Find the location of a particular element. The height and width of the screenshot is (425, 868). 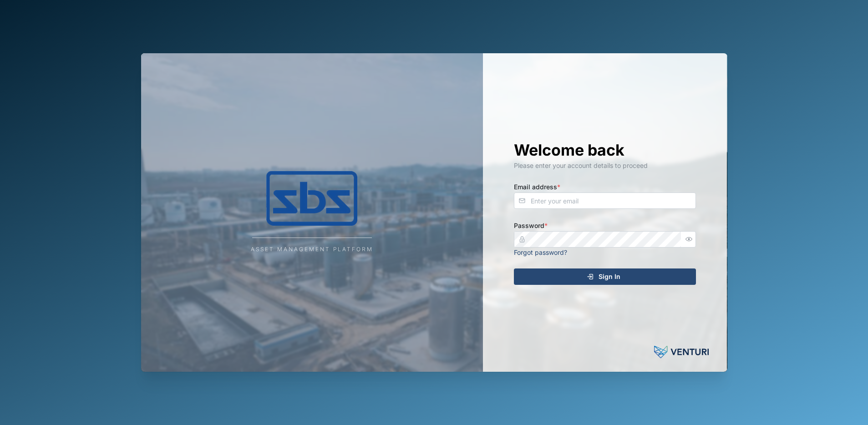

div: Please enter your account details to proceed is located at coordinates (606, 166).